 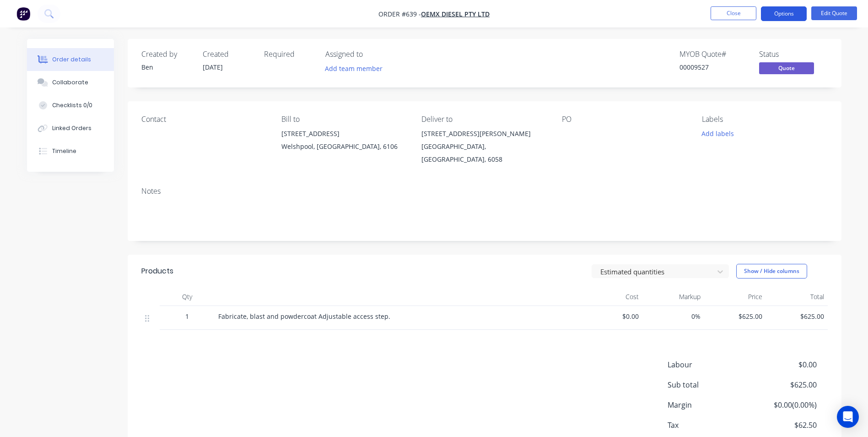 I want to click on div: Labels, so click(x=765, y=119).